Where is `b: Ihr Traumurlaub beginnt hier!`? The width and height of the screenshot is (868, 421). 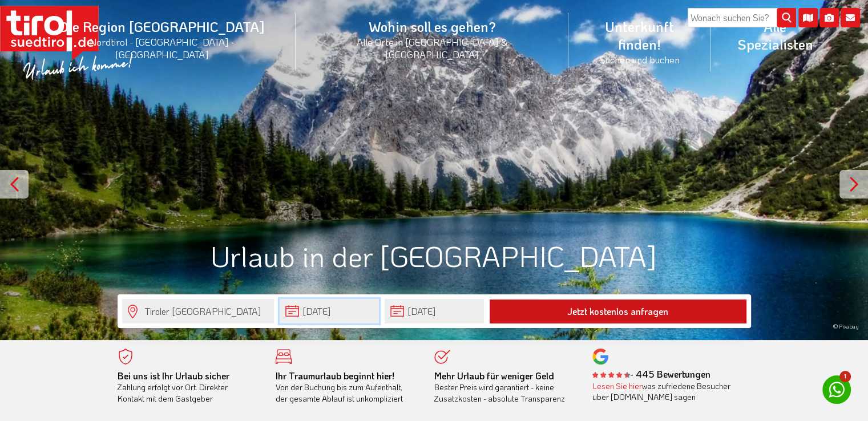 b: Ihr Traumurlaub beginnt hier! is located at coordinates (335, 375).